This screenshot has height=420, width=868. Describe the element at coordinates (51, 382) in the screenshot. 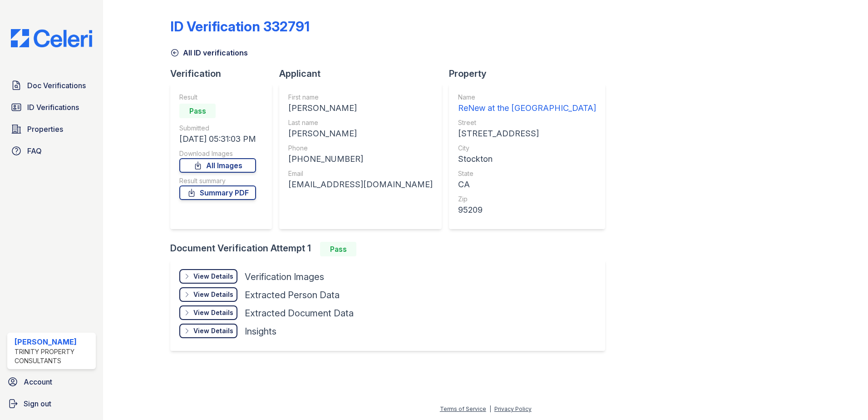

I see `a: Account` at that location.